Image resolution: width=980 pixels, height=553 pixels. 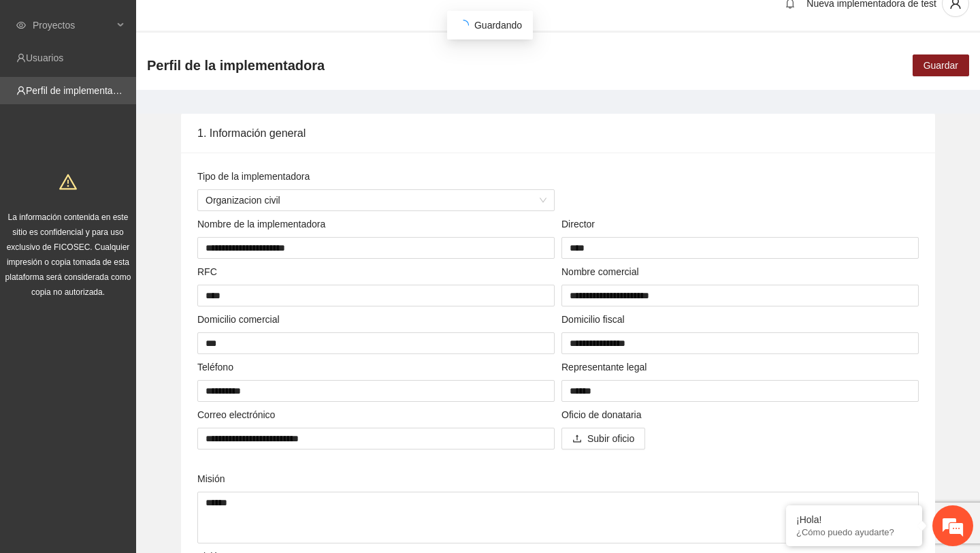 I want to click on div: 1. Información general, so click(x=558, y=133).